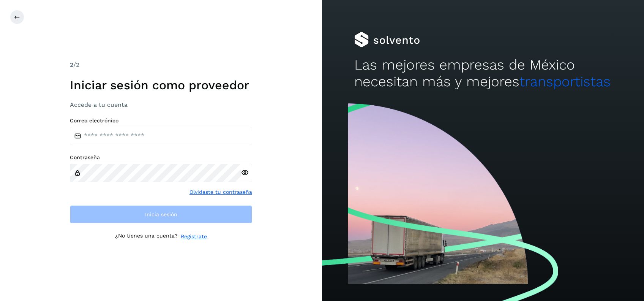 This screenshot has width=644, height=301. What do you see at coordinates (161, 120) in the screenshot?
I see `label: Correo electrónico` at bounding box center [161, 120].